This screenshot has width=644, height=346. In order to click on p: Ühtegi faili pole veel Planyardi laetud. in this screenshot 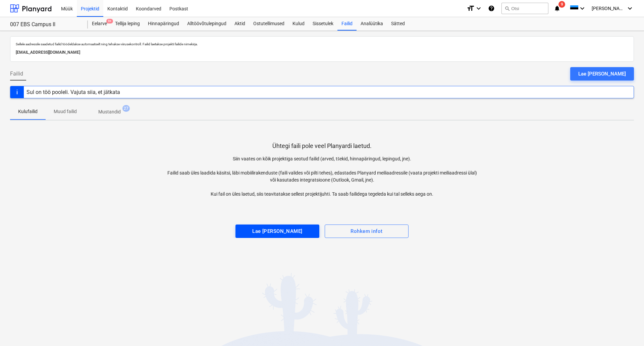, I will do `click(322, 146)`.